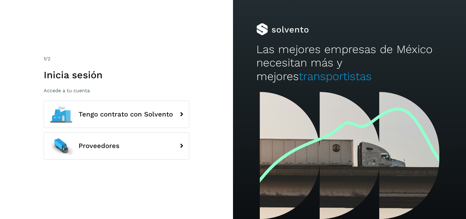  I want to click on p: Accede a tu cuenta, so click(116, 90).